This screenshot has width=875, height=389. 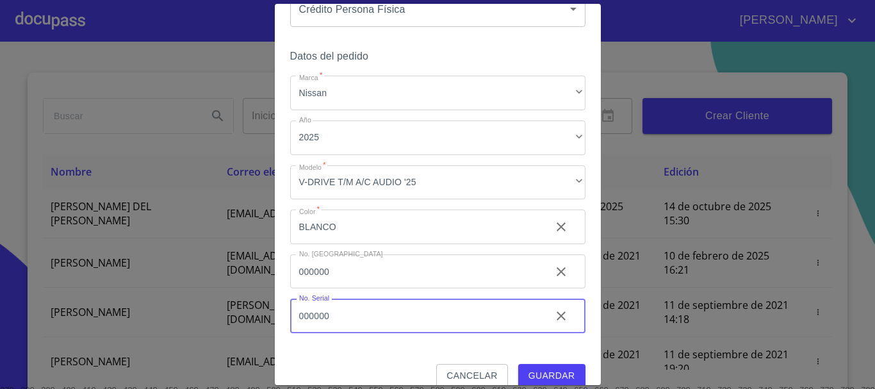 What do you see at coordinates (437, 138) in the screenshot?
I see `div: 2025` at bounding box center [437, 138].